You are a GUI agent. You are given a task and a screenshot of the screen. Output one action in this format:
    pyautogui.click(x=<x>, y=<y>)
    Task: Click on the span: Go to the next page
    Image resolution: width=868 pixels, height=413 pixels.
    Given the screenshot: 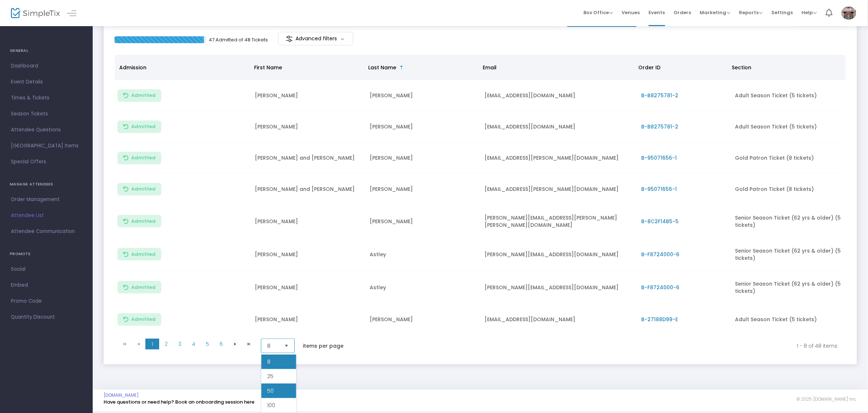 What is the action you would take?
    pyautogui.click(x=235, y=344)
    